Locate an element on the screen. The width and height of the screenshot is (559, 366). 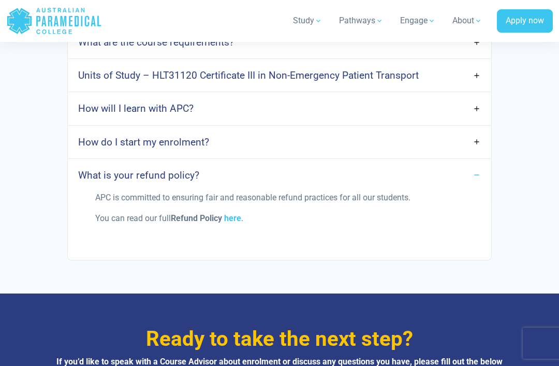
a: Units of Study – HLT31120 Certificate III in Non-Emergency Patient Transport is located at coordinates (280, 75).